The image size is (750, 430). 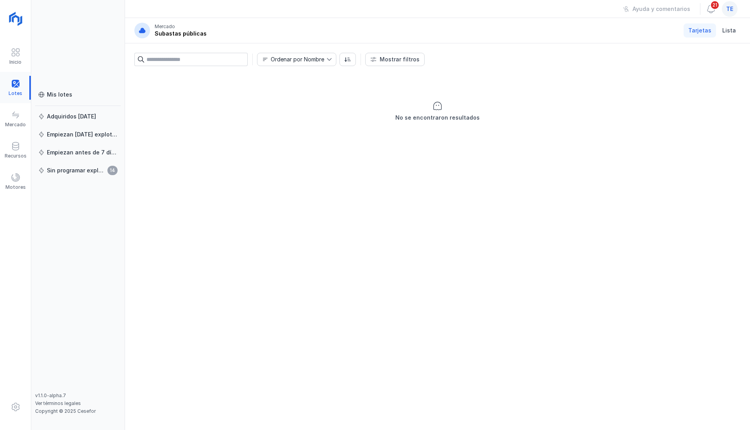 I want to click on span: Tarjetas, so click(x=700, y=30).